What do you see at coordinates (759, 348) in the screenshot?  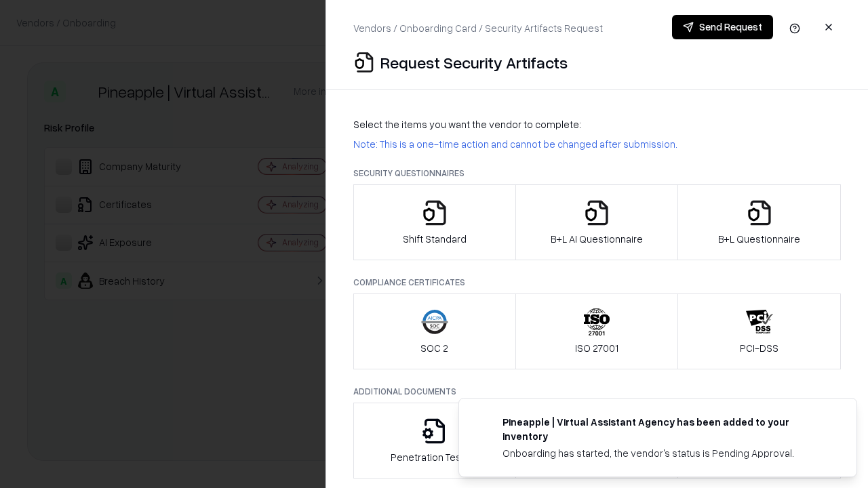 I see `p: PCI-DSS` at bounding box center [759, 348].